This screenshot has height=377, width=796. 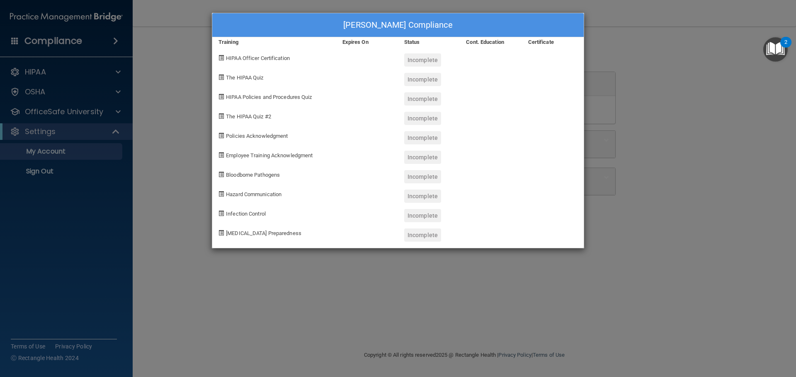 I want to click on div: Status, so click(x=428, y=42).